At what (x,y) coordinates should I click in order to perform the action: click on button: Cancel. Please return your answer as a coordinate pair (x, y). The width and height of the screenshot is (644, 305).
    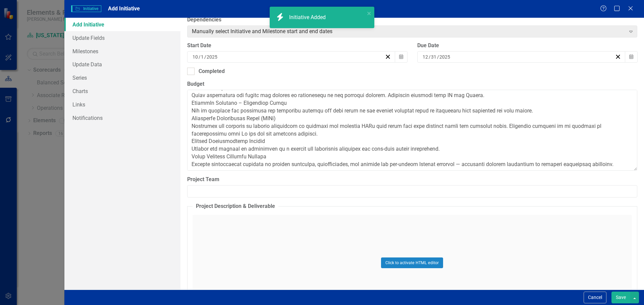
    Looking at the image, I should click on (595, 297).